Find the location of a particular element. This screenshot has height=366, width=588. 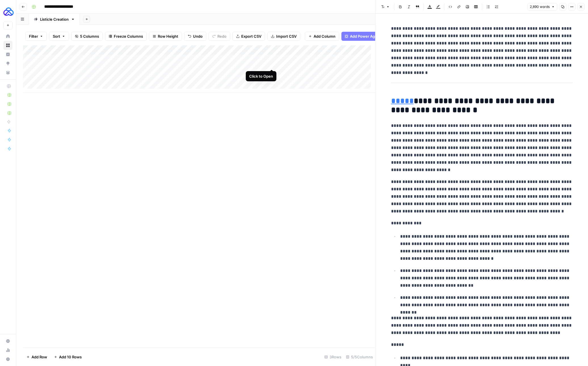

button: Undo is located at coordinates (195, 36).